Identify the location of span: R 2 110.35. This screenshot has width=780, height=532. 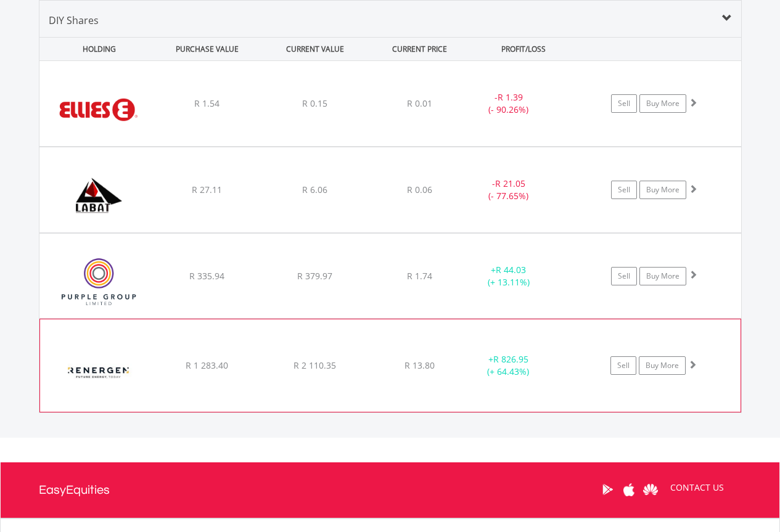
(314, 365).